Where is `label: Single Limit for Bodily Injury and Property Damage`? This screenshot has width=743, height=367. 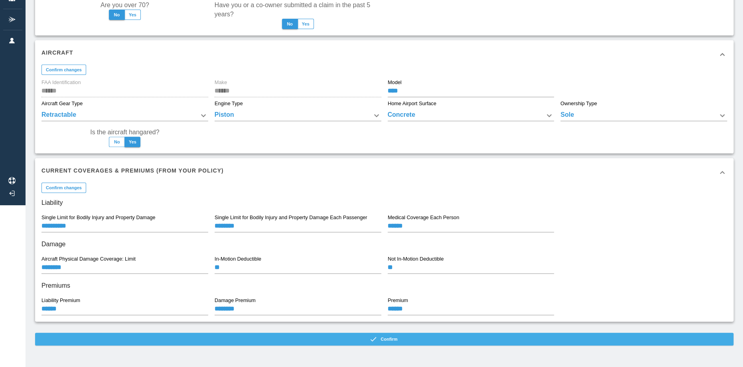
label: Single Limit for Bodily Injury and Property Damage is located at coordinates (98, 218).